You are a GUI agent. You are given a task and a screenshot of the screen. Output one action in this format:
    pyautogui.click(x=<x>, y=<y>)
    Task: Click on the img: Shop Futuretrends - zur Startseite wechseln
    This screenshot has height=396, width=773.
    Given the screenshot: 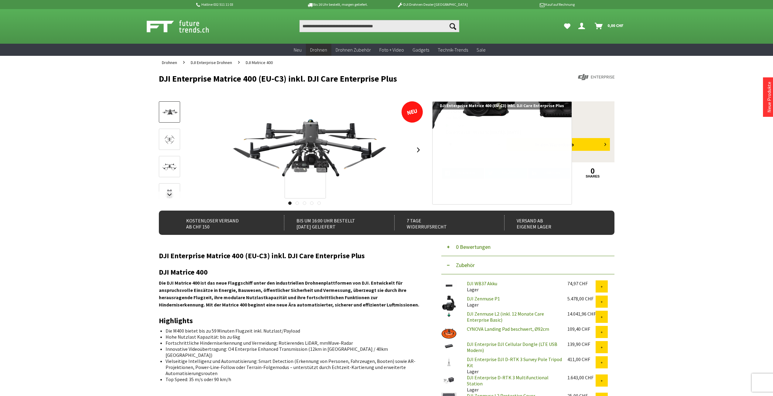 What is the action you would take?
    pyautogui.click(x=184, y=26)
    